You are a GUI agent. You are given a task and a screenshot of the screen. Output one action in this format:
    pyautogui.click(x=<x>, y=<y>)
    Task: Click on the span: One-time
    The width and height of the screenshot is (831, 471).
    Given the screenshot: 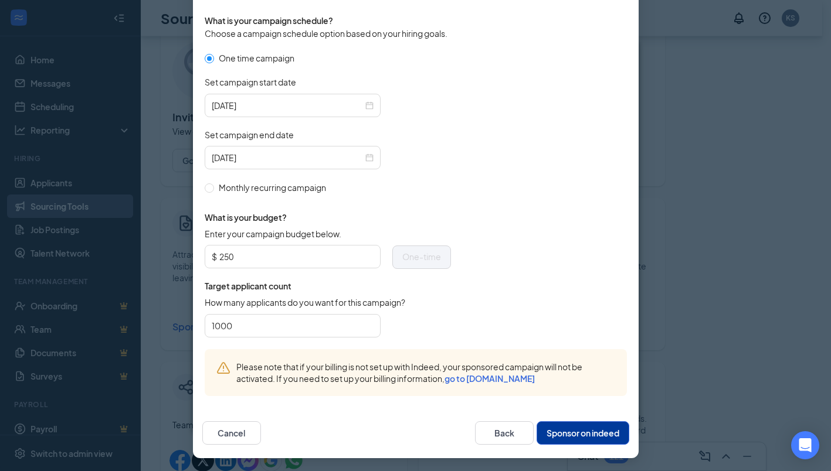 What is the action you would take?
    pyautogui.click(x=422, y=257)
    